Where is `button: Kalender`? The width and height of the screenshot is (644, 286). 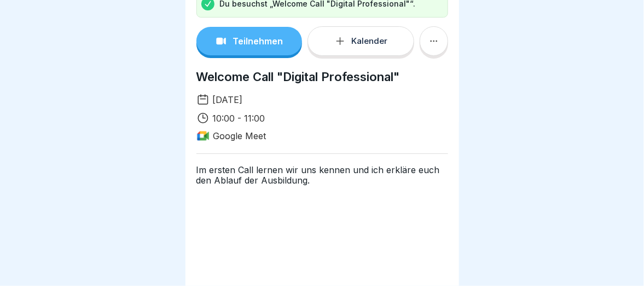
button: Kalender is located at coordinates (361, 41).